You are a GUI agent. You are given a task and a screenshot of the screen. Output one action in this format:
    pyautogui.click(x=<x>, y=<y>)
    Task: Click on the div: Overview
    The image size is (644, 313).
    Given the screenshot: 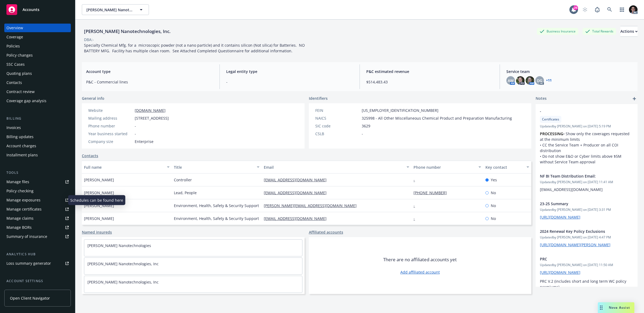 What is the action you would take?
    pyautogui.click(x=15, y=28)
    